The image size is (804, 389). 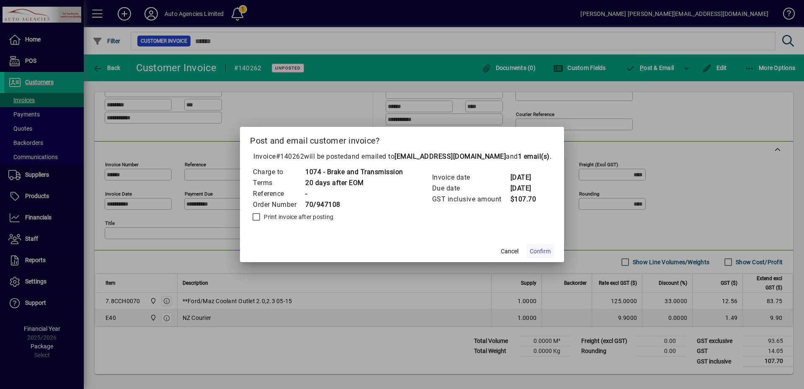 I want to click on td: Terms, so click(x=278, y=183).